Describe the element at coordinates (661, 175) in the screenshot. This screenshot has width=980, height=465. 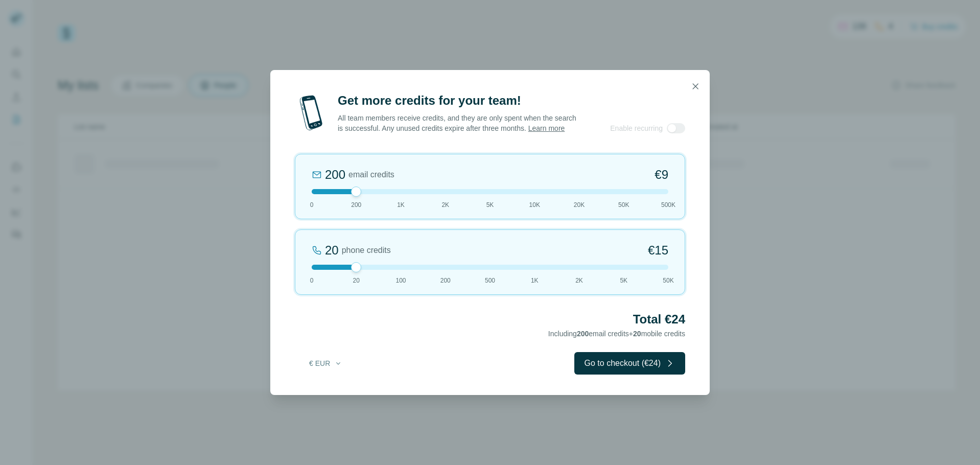
I see `span: €9` at that location.